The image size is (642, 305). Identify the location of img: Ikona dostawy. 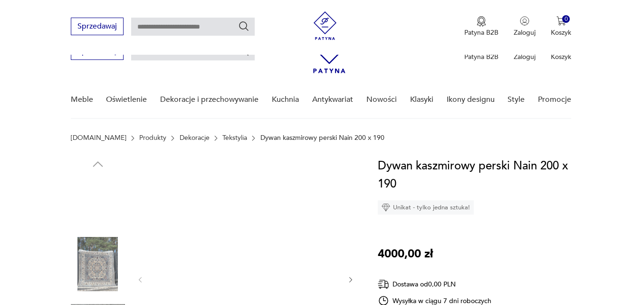
(384, 284).